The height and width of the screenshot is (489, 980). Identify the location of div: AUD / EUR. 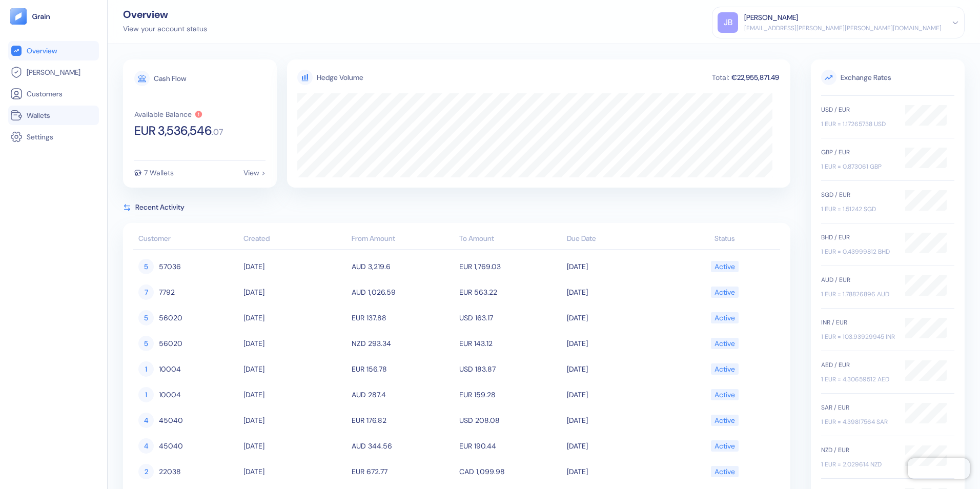
(859, 280).